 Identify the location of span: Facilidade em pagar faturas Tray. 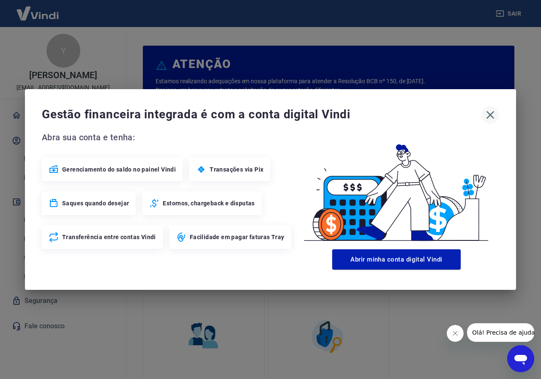
(237, 237).